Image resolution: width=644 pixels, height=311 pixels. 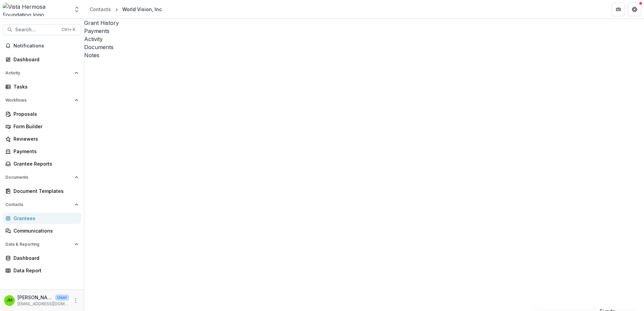 I want to click on div: Jerry Martinez, so click(x=9, y=300).